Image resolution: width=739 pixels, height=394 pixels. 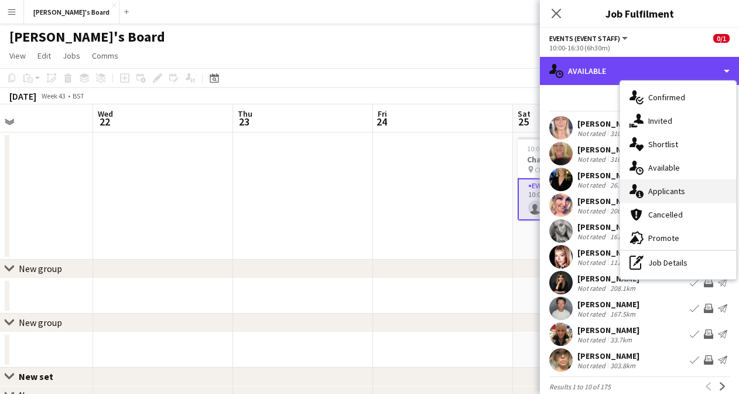 What do you see at coordinates (105, 114) in the screenshot?
I see `span: Wed` at bounding box center [105, 114].